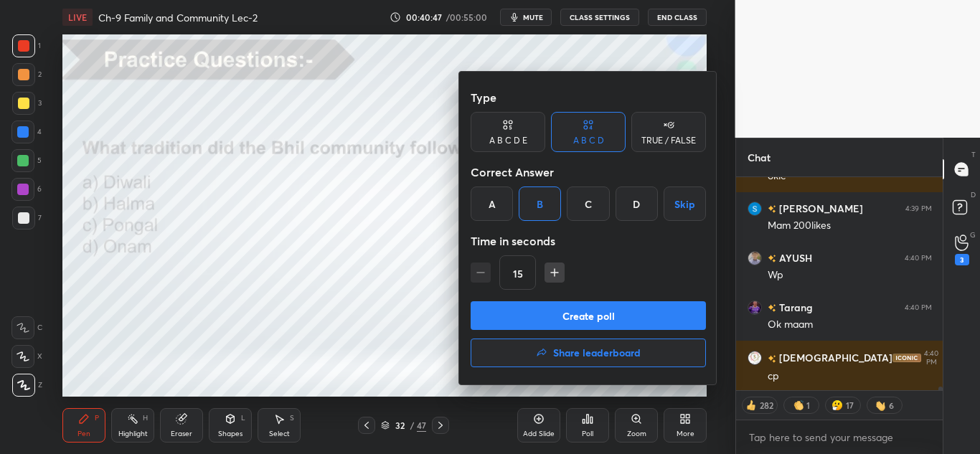 The image size is (980, 454). I want to click on div: TRUE / FALSE, so click(668, 141).